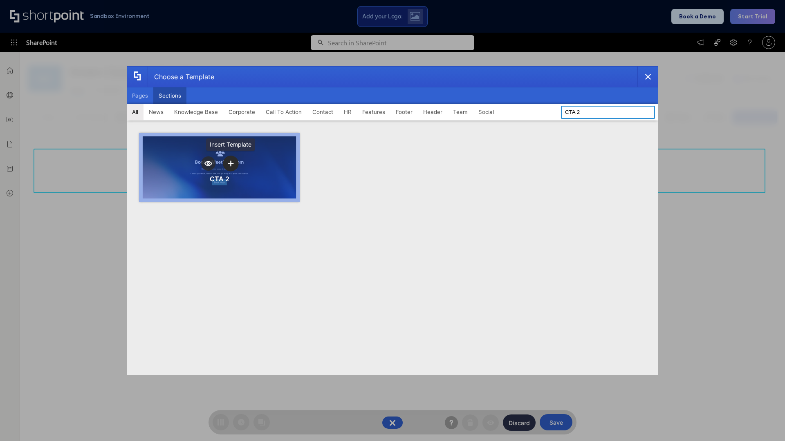 The width and height of the screenshot is (785, 441). What do you see at coordinates (432, 112) in the screenshot?
I see `button: Header` at bounding box center [432, 112].